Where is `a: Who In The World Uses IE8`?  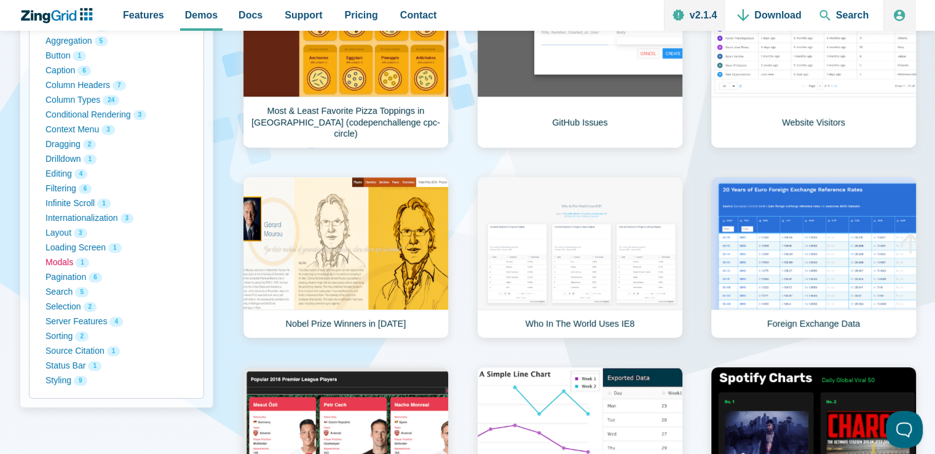
a: Who In The World Uses IE8 is located at coordinates (579, 257).